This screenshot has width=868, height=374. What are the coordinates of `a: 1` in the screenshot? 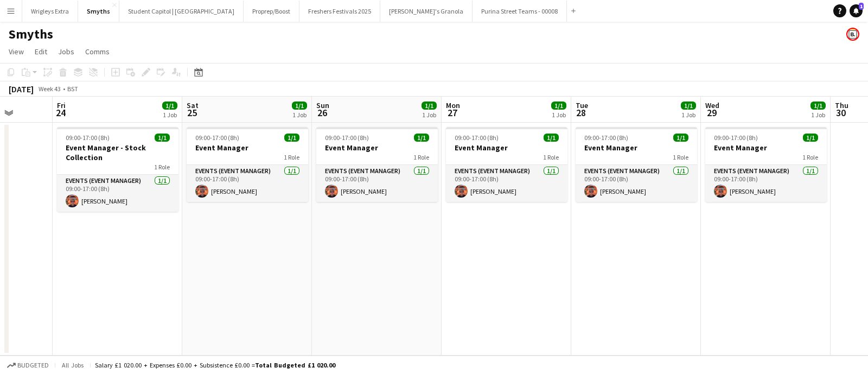 It's located at (856, 11).